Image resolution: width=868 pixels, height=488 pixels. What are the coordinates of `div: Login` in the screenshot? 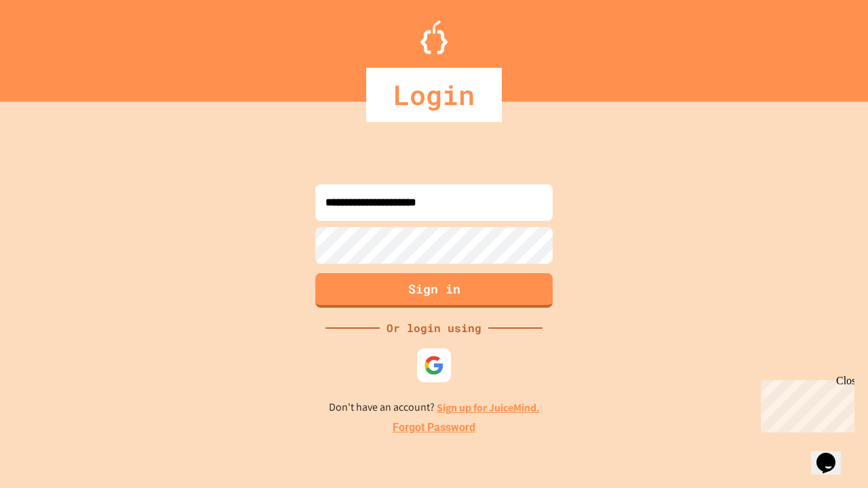 It's located at (434, 95).